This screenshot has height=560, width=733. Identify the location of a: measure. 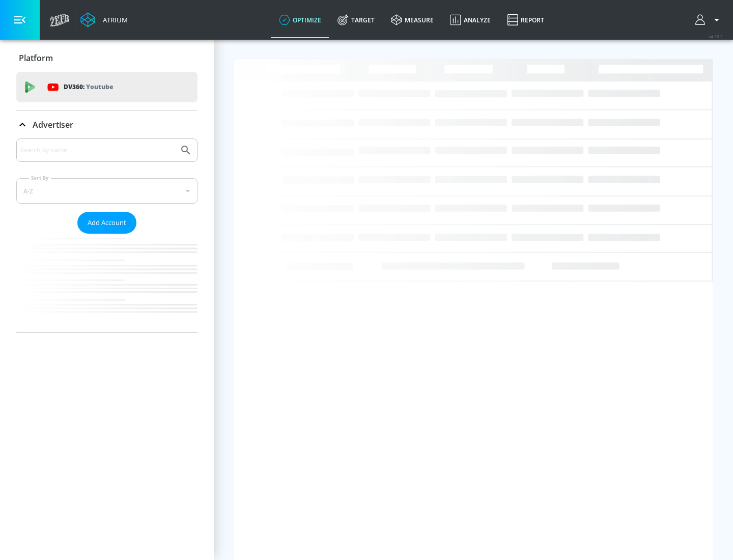
(412, 19).